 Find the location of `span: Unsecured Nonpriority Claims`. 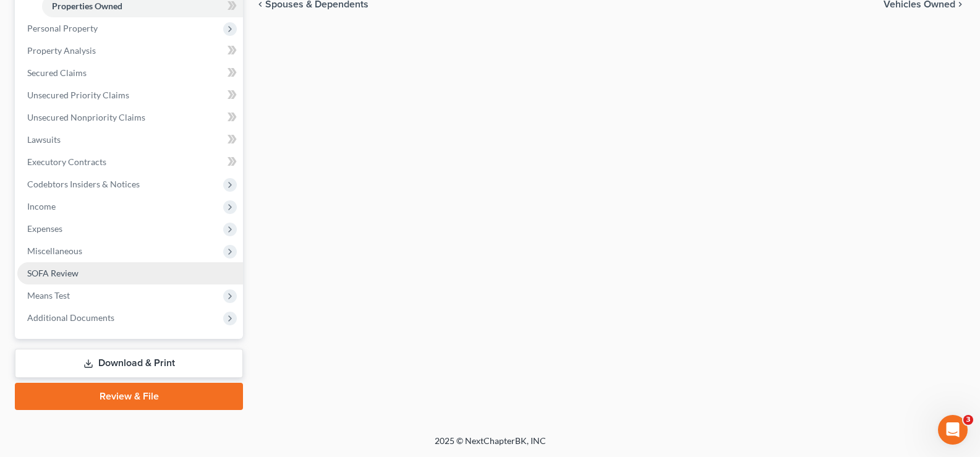

span: Unsecured Nonpriority Claims is located at coordinates (86, 117).